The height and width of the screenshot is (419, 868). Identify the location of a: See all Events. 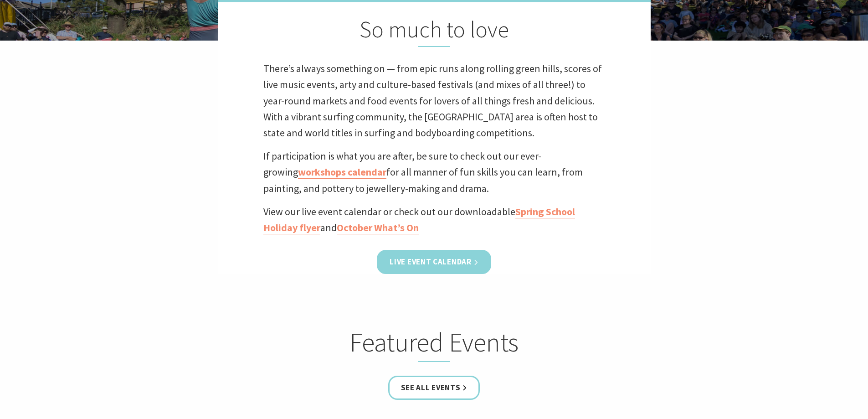
(434, 387).